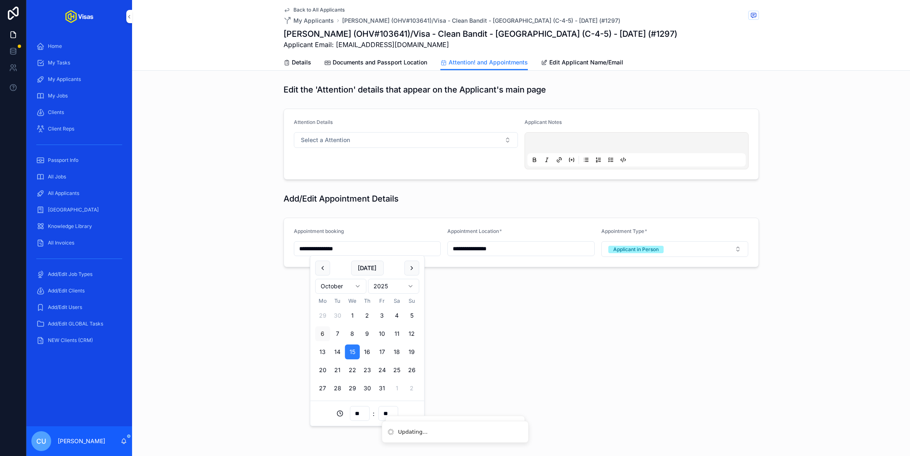 This screenshot has width=910, height=456. Describe the element at coordinates (412, 388) in the screenshot. I see `button: Sunday, 2 November 2025` at that location.